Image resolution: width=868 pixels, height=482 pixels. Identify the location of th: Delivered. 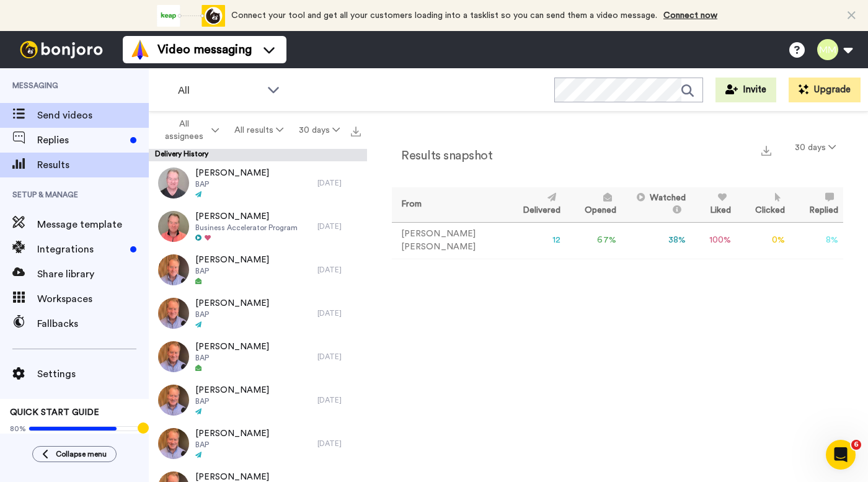
(535, 205).